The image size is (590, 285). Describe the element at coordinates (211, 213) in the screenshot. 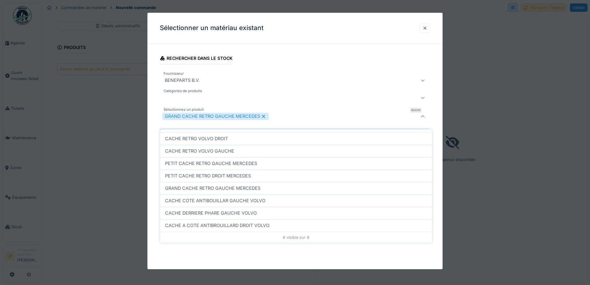

I see `span: CACHE DERRIERE PHARE GAUCHE VOLVO` at that location.